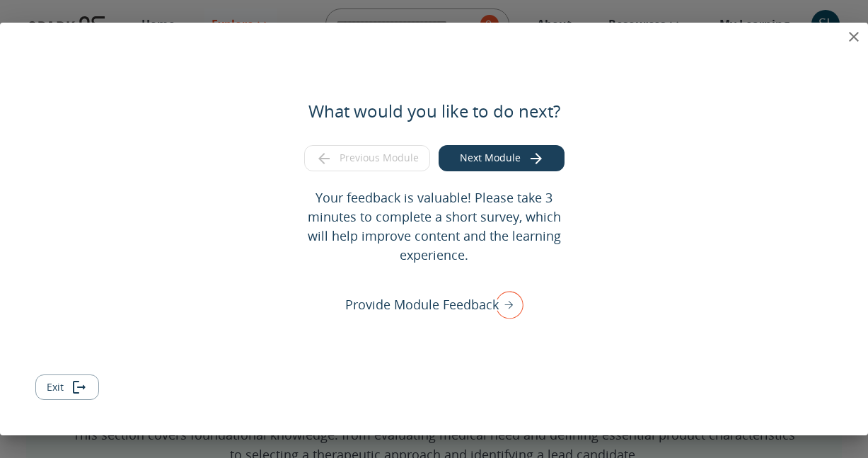 Image resolution: width=868 pixels, height=458 pixels. What do you see at coordinates (434, 227) in the screenshot?
I see `p: Your feedback is valuable! Please take 3 minutes to complete a short survey, which will help impr...` at bounding box center [434, 227].